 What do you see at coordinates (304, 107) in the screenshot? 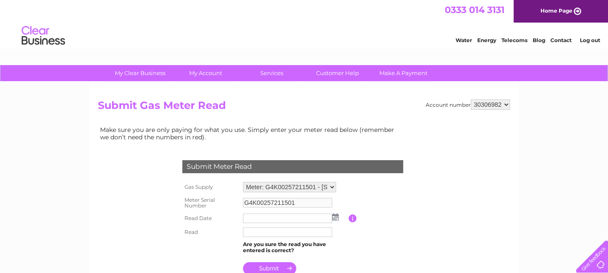
I see `h2: Submit Gas Meter Read` at bounding box center [304, 107].